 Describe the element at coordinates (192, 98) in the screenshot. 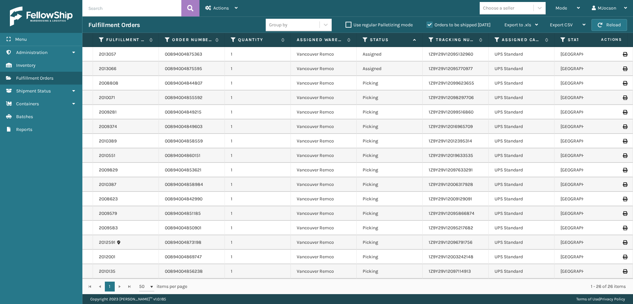

I see `td: 00894004855592` at that location.